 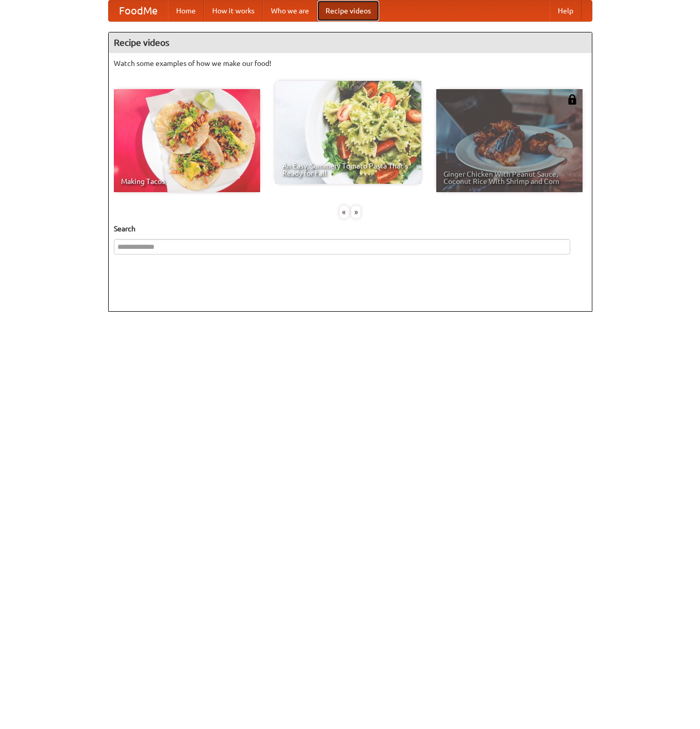 I want to click on a: Home, so click(x=186, y=11).